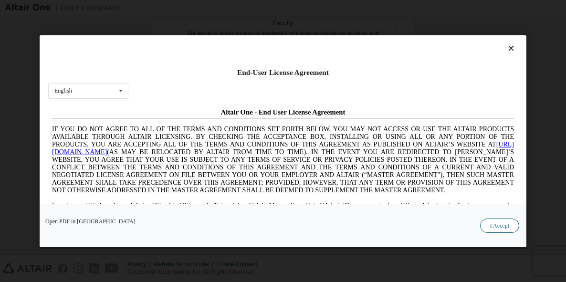  Describe the element at coordinates (235, 55) in the screenshot. I see `span: IF YOU DO NOT AGREE TO ALL OF THE TERMS AND CONDITIONS SET FORTH BELOW, YOU MAY NOT ACCESS OR USE...` at that location.